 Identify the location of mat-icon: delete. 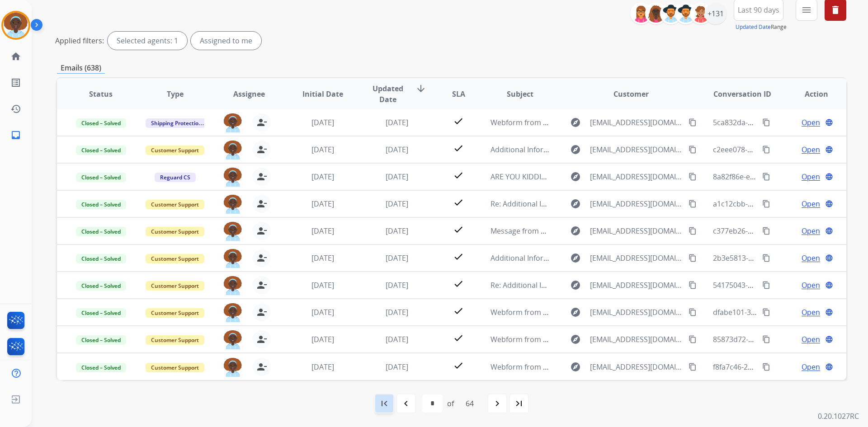
(836, 10).